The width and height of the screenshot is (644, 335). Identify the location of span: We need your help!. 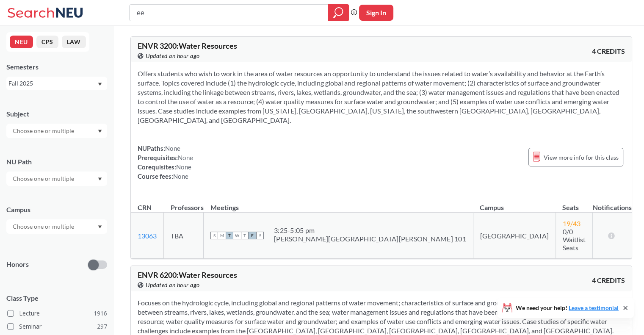
(567, 308).